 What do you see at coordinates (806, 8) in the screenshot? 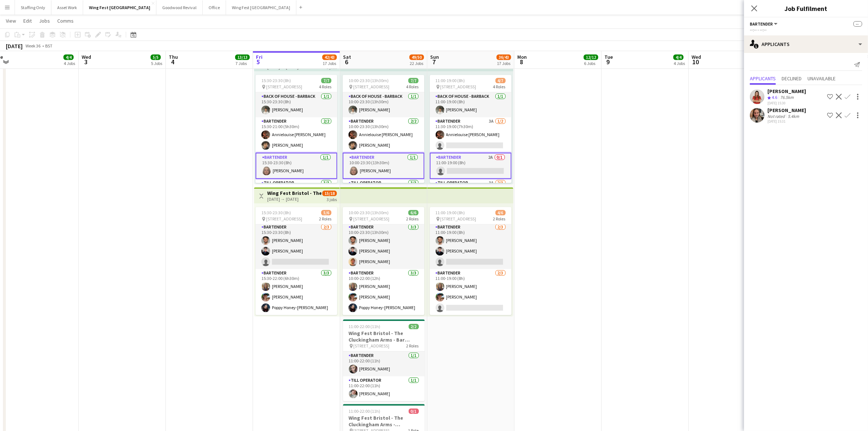
I see `h3: Job Fulfilment` at bounding box center [806, 8].